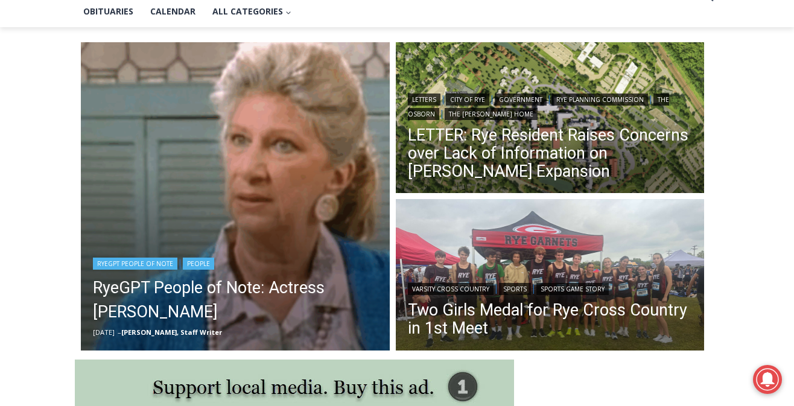 The image size is (794, 406). What do you see at coordinates (235, 197) in the screenshot?
I see `img: (PHOTO: Sheridan in an episode of ALF. Public Domain.)` at bounding box center [235, 197].